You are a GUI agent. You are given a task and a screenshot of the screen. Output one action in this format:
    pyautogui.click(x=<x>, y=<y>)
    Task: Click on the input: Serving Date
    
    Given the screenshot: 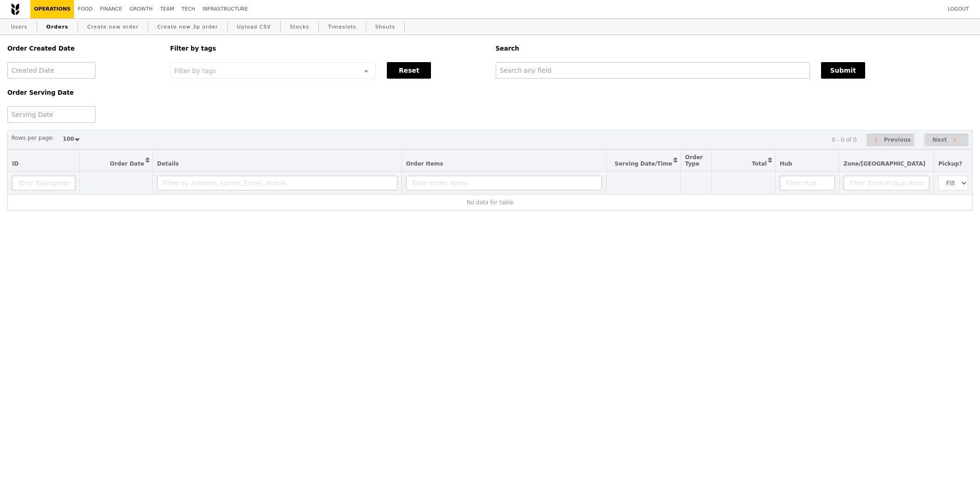 What is the action you would take?
    pyautogui.click(x=52, y=115)
    